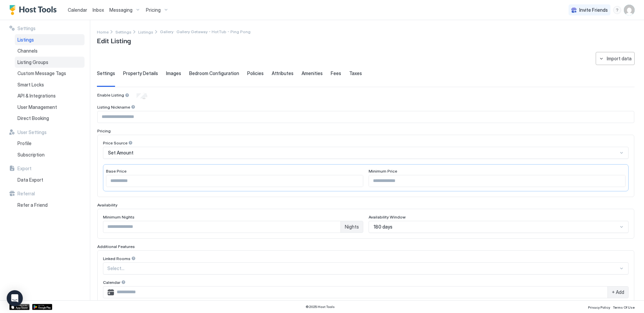 The width and height of the screenshot is (644, 313). What do you see at coordinates (50, 155) in the screenshot?
I see `a: Subscription` at bounding box center [50, 155].